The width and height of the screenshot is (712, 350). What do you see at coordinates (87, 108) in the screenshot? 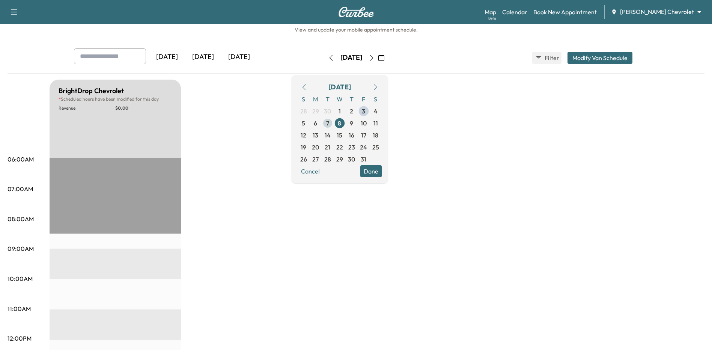
I see `p: Revenue` at bounding box center [87, 108].